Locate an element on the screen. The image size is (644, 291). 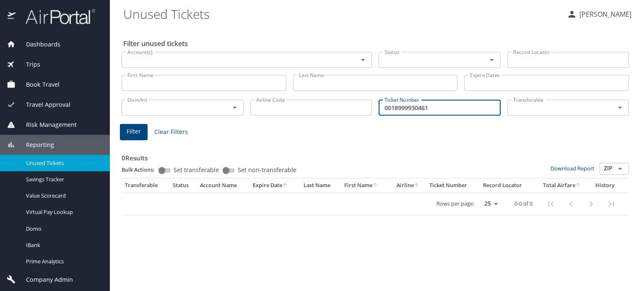
th: Status is located at coordinates (183, 186).